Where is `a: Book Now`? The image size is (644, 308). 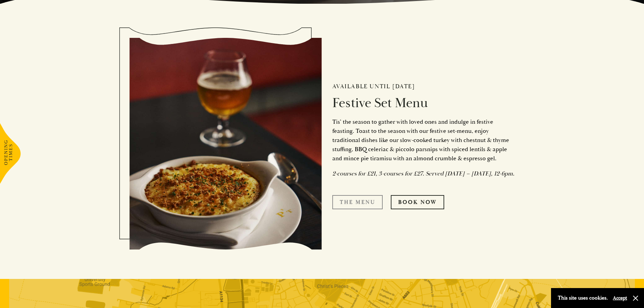
a: Book Now is located at coordinates (417, 202).